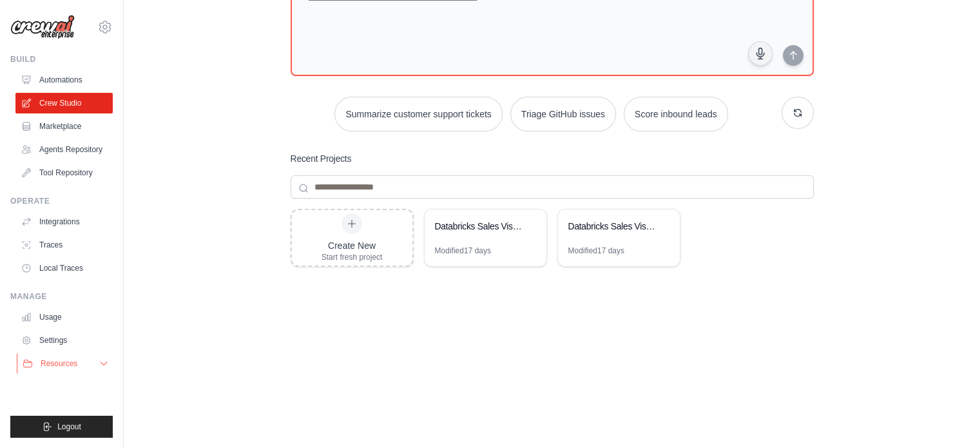  Describe the element at coordinates (760, 54) in the screenshot. I see `button: Click to speak your automation idea` at that location.